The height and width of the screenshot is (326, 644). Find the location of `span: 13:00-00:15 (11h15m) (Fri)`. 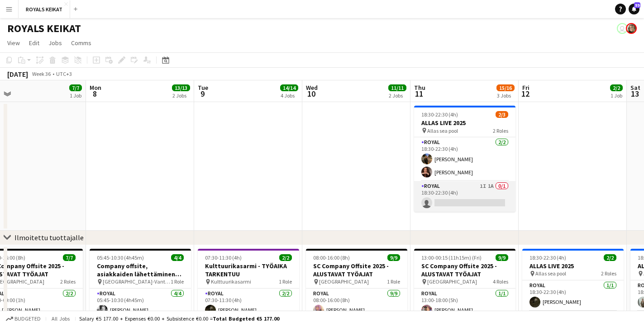

span: 13:00-00:15 (11h15m) (Fri) is located at coordinates (451, 257).